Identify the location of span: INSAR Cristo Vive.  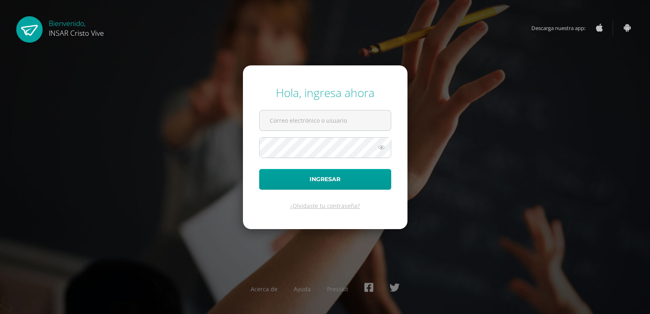
(76, 33).